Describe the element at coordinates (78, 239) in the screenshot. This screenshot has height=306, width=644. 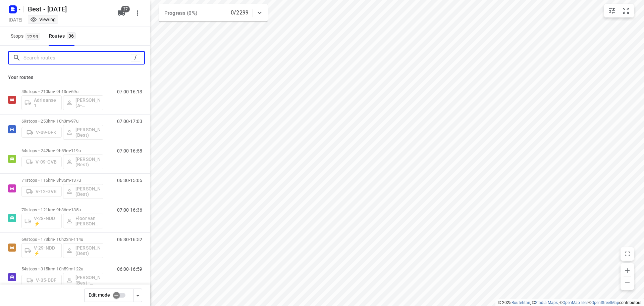
I see `span: 114u` at that location.